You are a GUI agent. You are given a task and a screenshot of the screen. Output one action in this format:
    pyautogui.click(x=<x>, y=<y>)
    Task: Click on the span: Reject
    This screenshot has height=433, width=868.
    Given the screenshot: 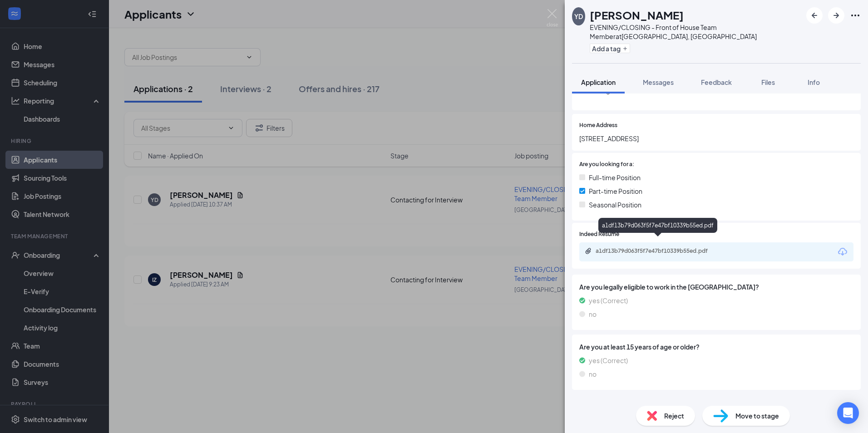 What is the action you would take?
    pyautogui.click(x=674, y=416)
    